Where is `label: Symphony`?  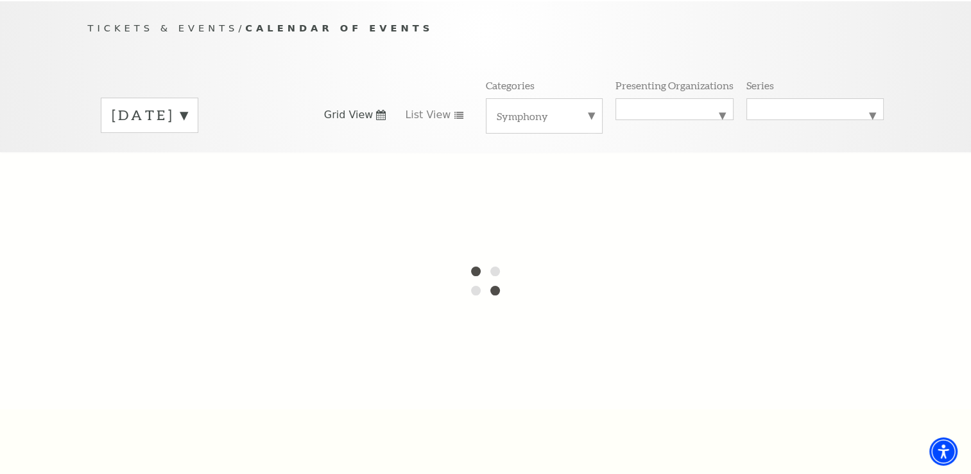 label: Symphony is located at coordinates (544, 116).